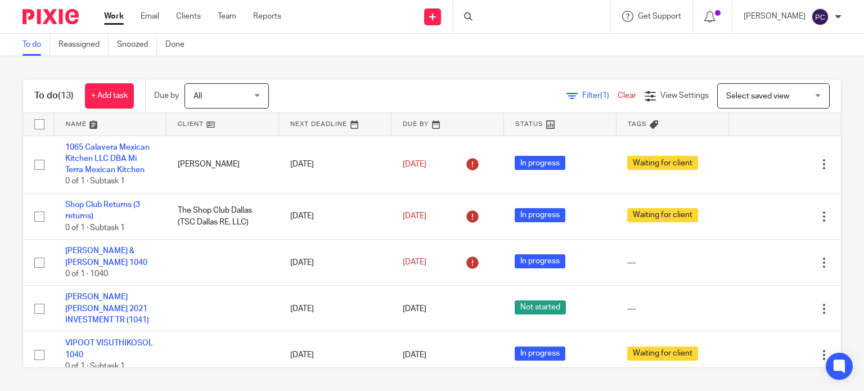  What do you see at coordinates (137, 44) in the screenshot?
I see `a: Snoozed` at bounding box center [137, 44].